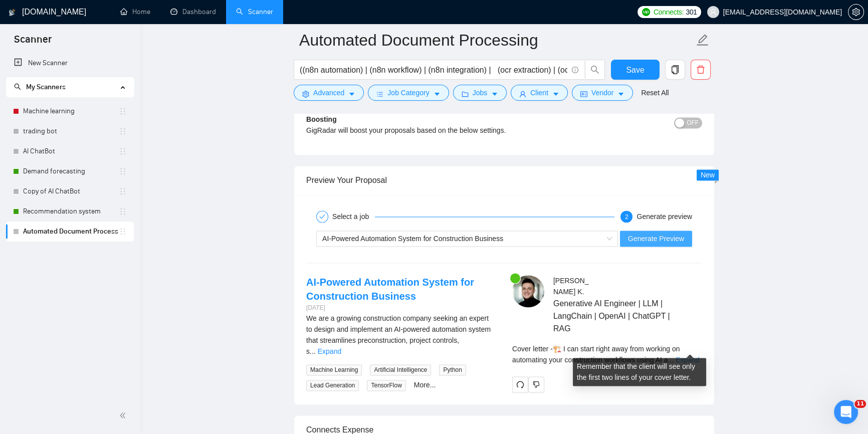 This screenshot has width=868, height=434. Describe the element at coordinates (613, 316) in the screenshot. I see `span: Generative AI Engineer | LLM | LangChain | OpenAI | ChatGPT | RAG` at that location.